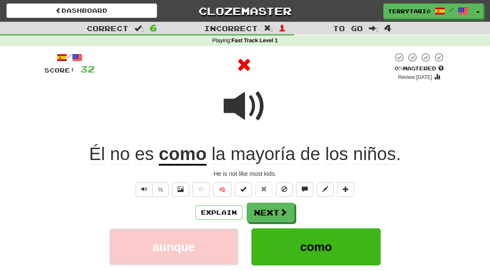 This screenshot has height=271, width=490. What do you see at coordinates (282, 28) in the screenshot?
I see `span: 1` at bounding box center [282, 28].